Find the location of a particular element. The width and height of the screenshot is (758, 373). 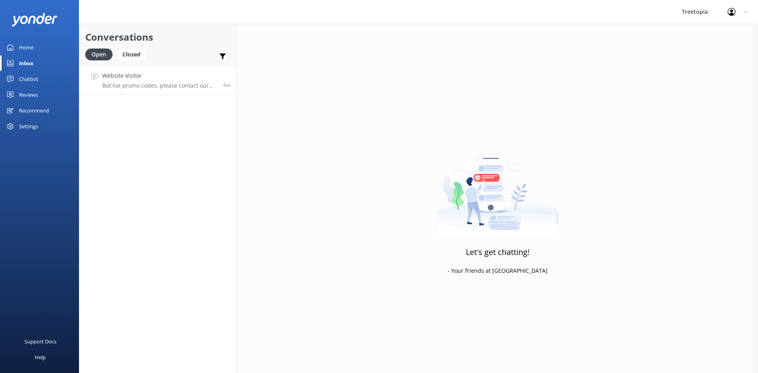

div: Inbox is located at coordinates (26, 63).